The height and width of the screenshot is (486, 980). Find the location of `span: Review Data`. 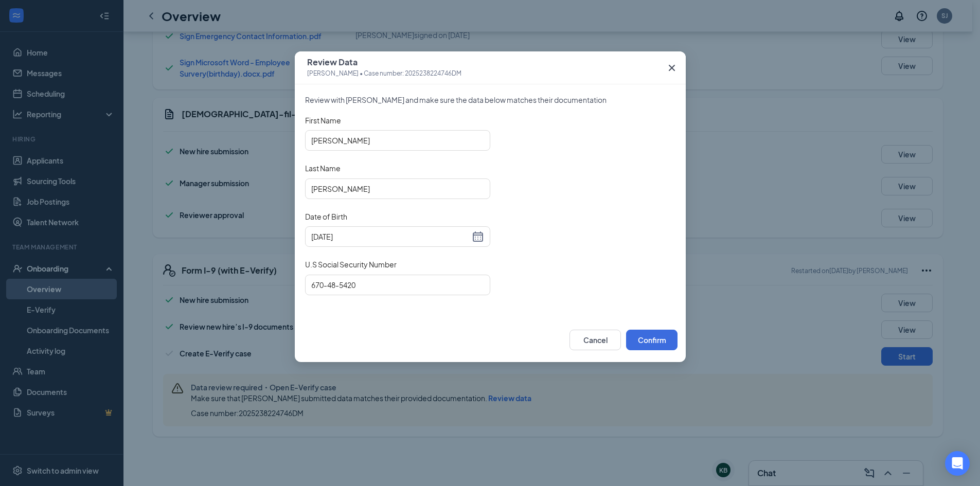

span: Review Data is located at coordinates (384, 62).